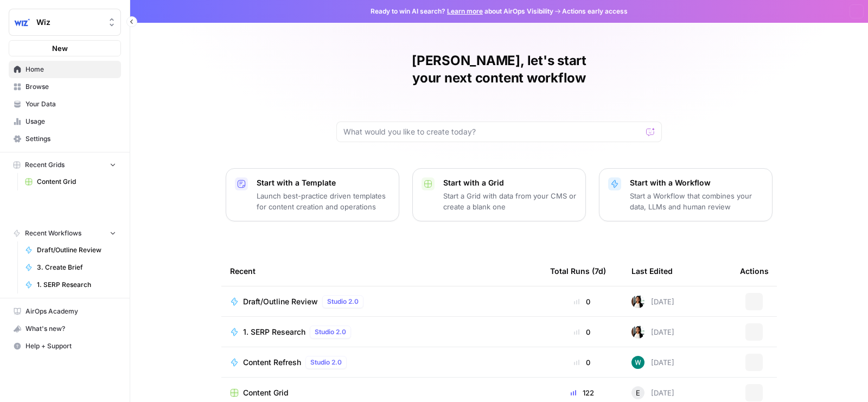 The image size is (868, 402). What do you see at coordinates (696, 183) in the screenshot?
I see `p: Start with a Workflow` at bounding box center [696, 183].